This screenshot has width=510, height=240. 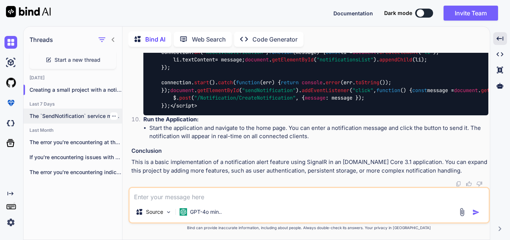 What do you see at coordinates (11, 83) in the screenshot?
I see `img: githubLight` at bounding box center [11, 83].